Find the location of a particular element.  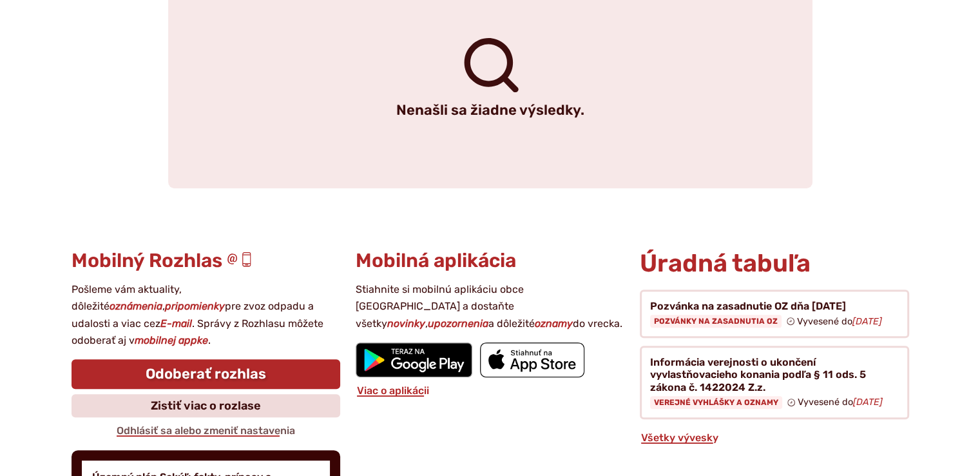

strong: oznamy is located at coordinates (554, 323).